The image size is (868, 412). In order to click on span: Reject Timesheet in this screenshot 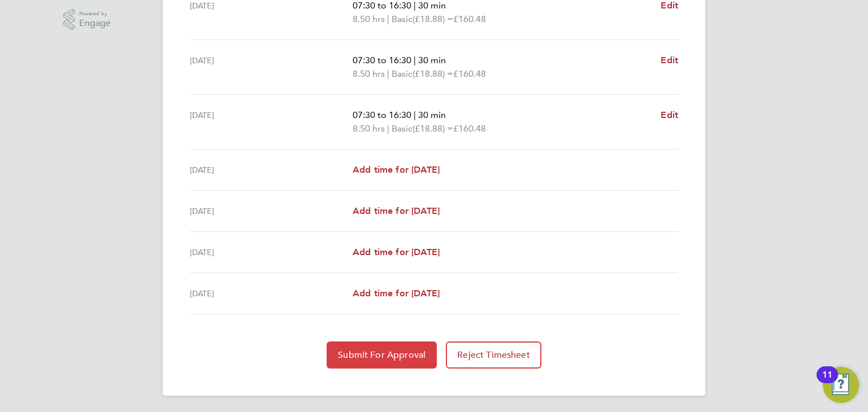, I will do `click(493, 355)`.